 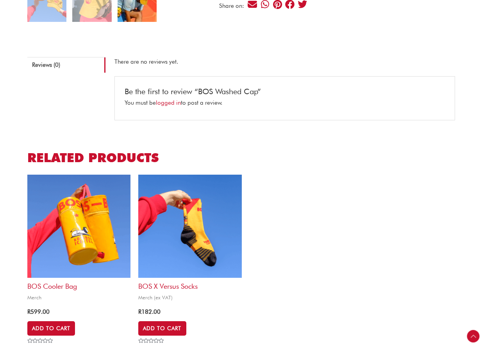 I want to click on a: Select options for “BOS x Versus Socks”, so click(x=162, y=328).